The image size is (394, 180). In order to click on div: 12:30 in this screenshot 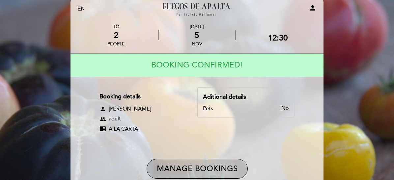, I will do `click(277, 38)`.